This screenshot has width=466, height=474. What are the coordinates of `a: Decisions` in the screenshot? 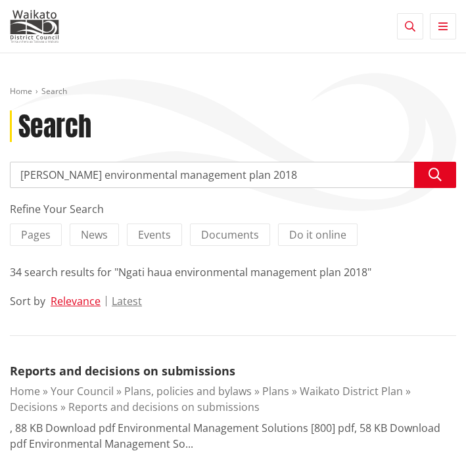 It's located at (34, 407).